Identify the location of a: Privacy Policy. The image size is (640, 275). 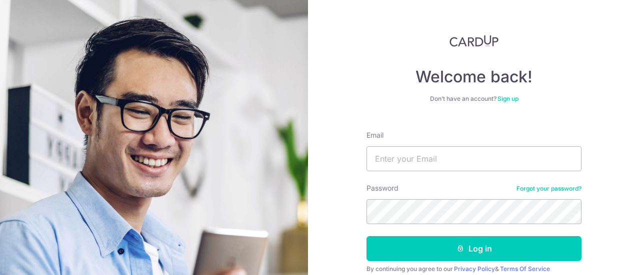
(474, 269).